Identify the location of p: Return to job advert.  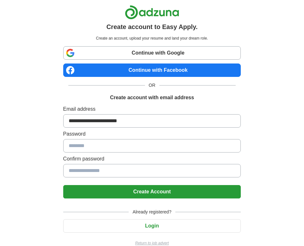
(152, 243).